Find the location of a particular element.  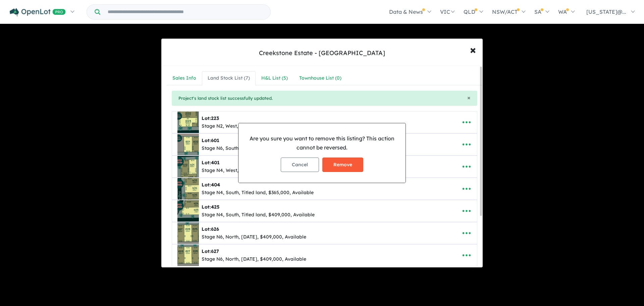

input: Try estate name, suburb, builder or developer is located at coordinates (185, 11).